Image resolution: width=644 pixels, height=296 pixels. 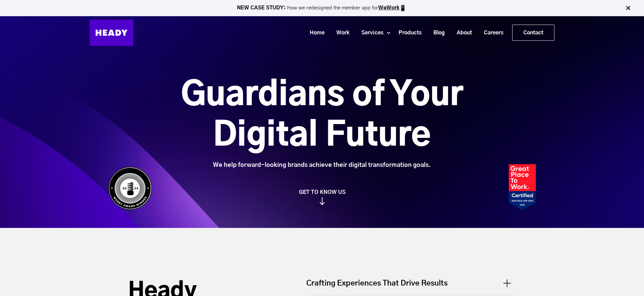 What do you see at coordinates (347, 33) in the screenshot?
I see `div: Navigation Menu` at bounding box center [347, 33].